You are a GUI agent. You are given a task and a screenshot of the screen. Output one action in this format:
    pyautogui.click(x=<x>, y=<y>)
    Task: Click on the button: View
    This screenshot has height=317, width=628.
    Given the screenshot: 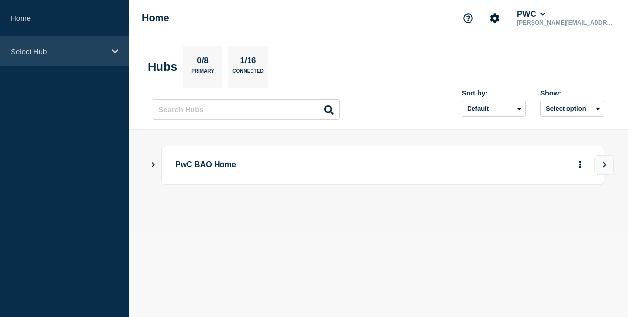 What is the action you would take?
    pyautogui.click(x=604, y=165)
    